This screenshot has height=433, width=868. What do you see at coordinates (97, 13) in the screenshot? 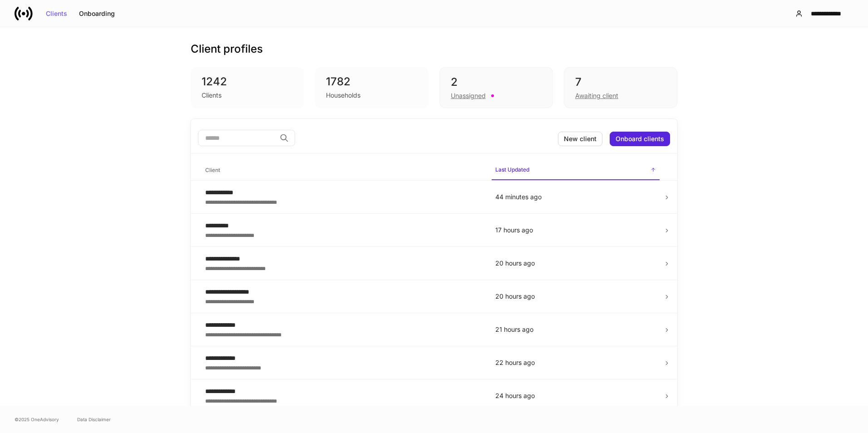
I see `button: Onboarding` at bounding box center [97, 13].